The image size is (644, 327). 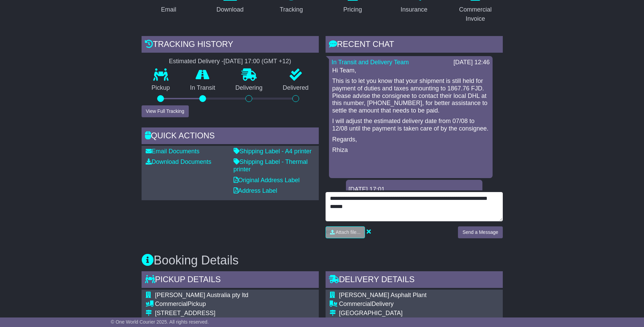 I want to click on div: Download, so click(x=230, y=9).